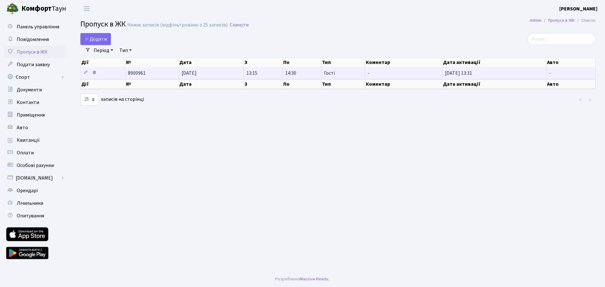 The height and width of the screenshot is (287, 605). I want to click on a: Лічильники, so click(35, 203).